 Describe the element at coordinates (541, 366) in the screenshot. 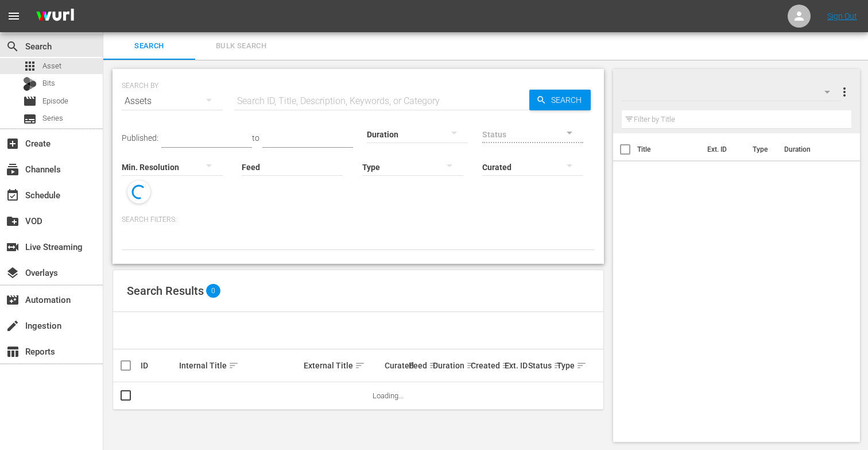

I see `div: Status` at that location.